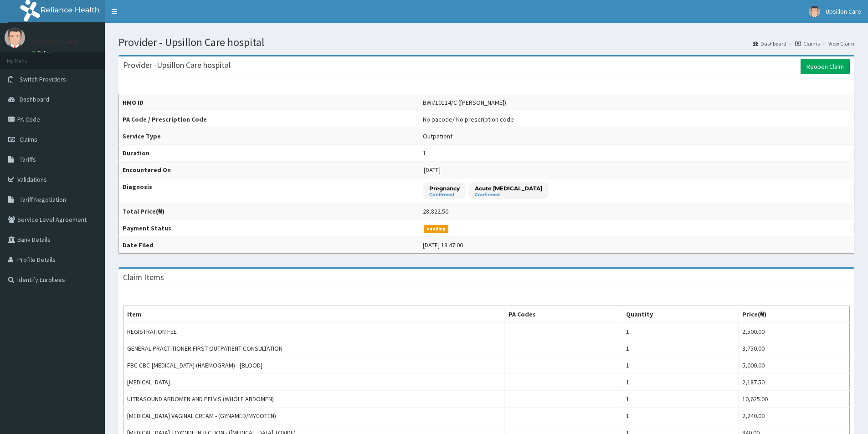  I want to click on td: ULTRASOUND ABDOMEN AND PELVIS (WHOLE ABDOMEN), so click(314, 400).